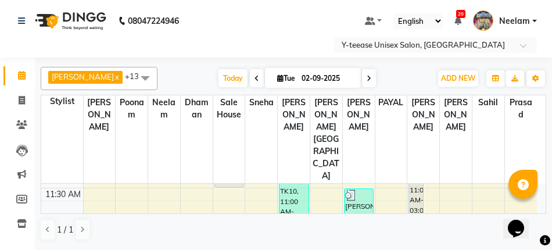  Describe the element at coordinates (261, 102) in the screenshot. I see `span: Sneha` at that location.